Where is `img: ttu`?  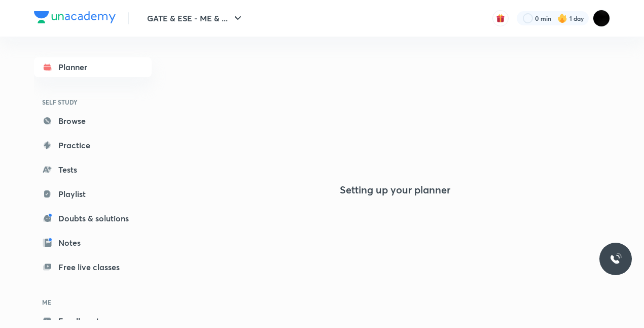
img: ttu is located at coordinates (616, 259).